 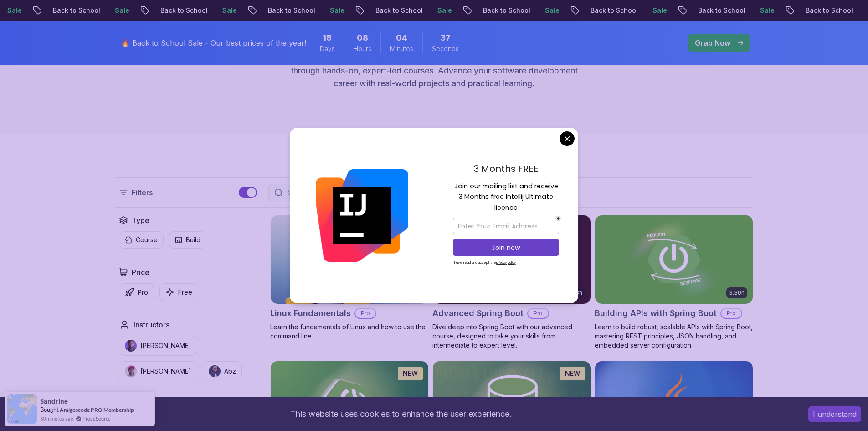 What do you see at coordinates (835, 414) in the screenshot?
I see `button: Accept cookies` at bounding box center [835, 414].